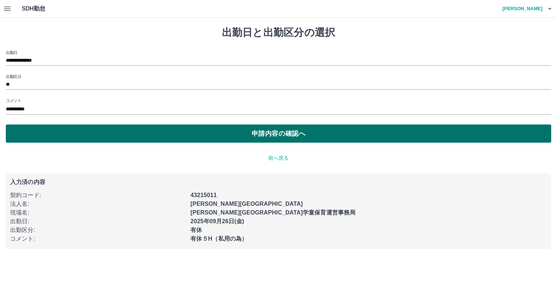 The image size is (557, 290). Describe the element at coordinates (98, 195) in the screenshot. I see `p: 契約コード :` at that location.